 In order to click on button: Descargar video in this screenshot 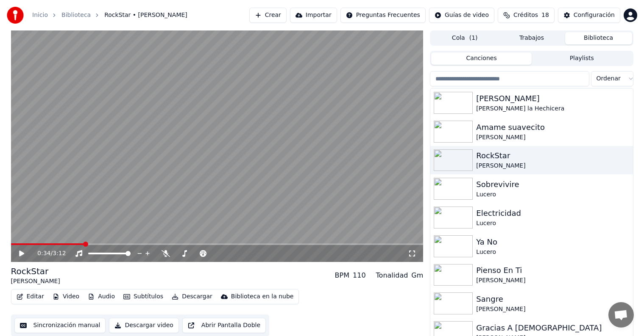, I will do `click(143, 326)`.